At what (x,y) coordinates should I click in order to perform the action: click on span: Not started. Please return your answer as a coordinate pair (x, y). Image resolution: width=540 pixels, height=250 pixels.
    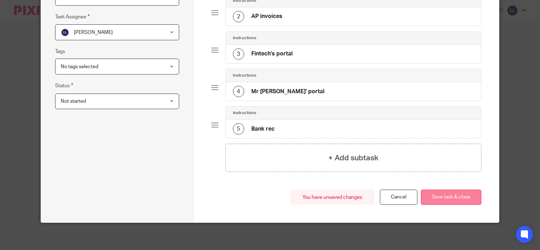
    Looking at the image, I should click on (73, 101).